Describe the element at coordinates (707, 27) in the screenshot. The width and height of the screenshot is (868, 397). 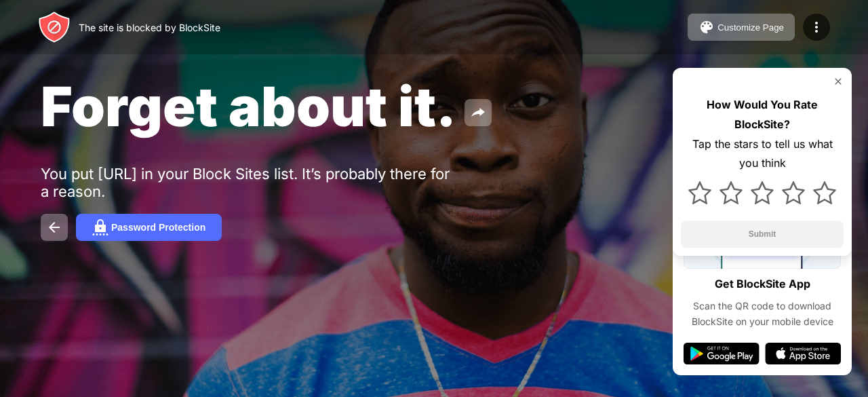
I see `img: pallet.svg` at that location.